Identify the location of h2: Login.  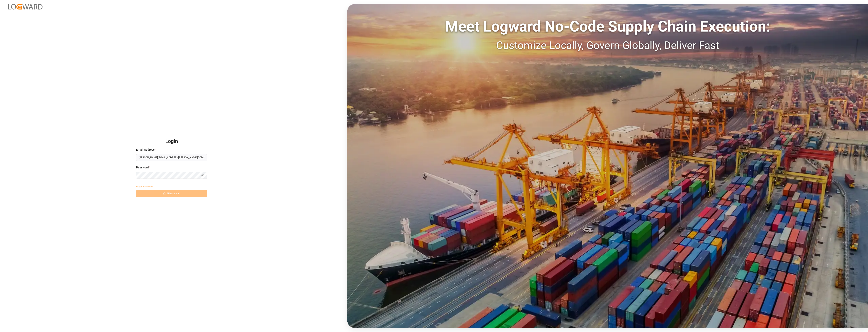
(172, 142).